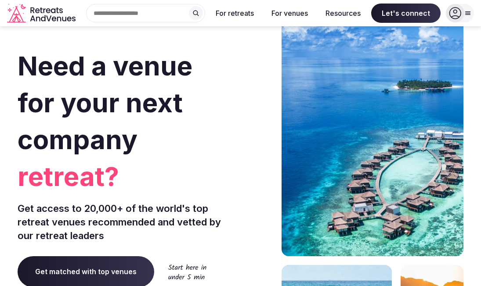  Describe the element at coordinates (42, 13) in the screenshot. I see `a: Visit the homepage` at that location.